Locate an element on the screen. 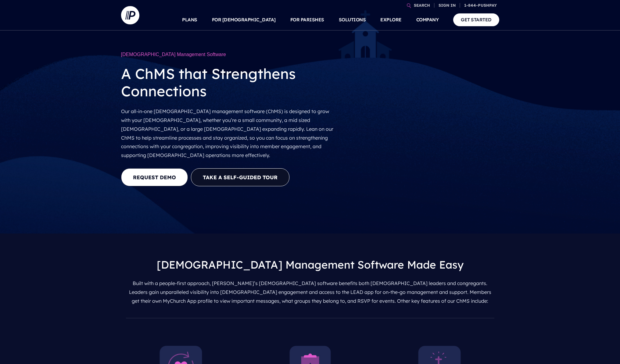 The height and width of the screenshot is (364, 620). a: REQUEST DEMO is located at coordinates (154, 178).